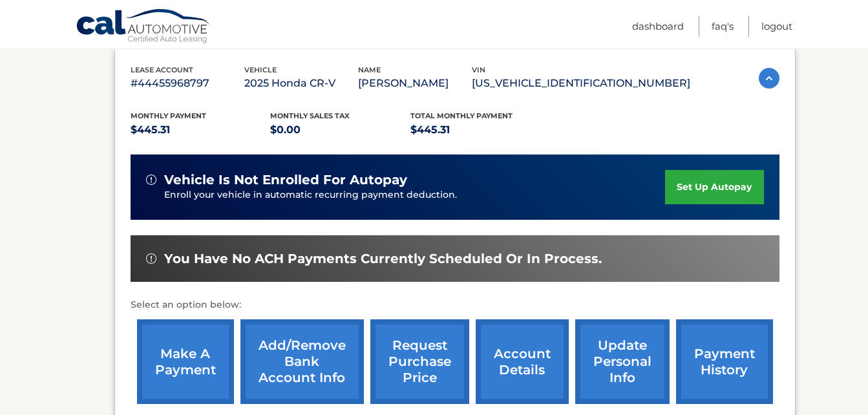 Image resolution: width=868 pixels, height=415 pixels. I want to click on a: payment history, so click(724, 361).